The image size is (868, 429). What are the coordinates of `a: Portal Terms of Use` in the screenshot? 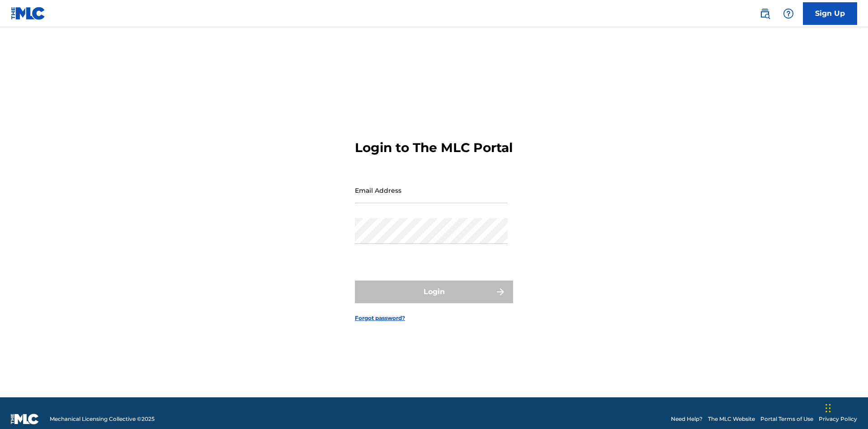 It's located at (786, 419).